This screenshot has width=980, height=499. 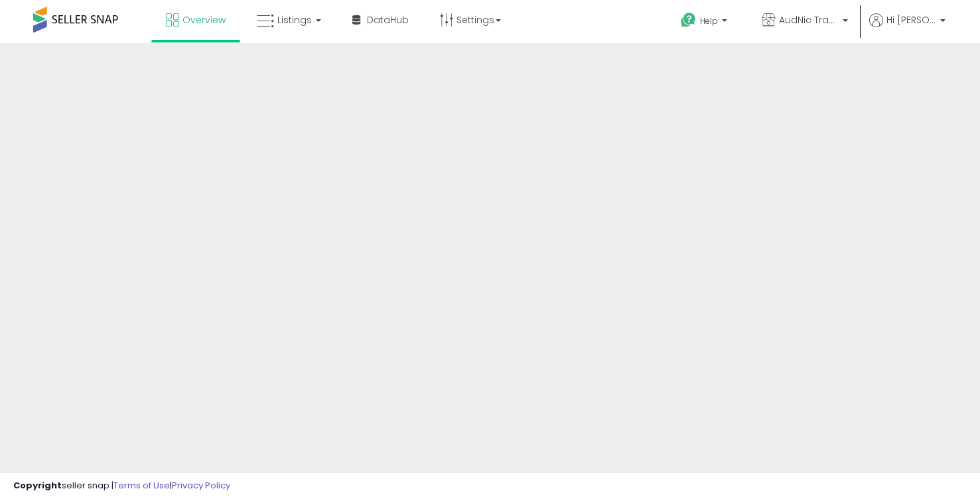 What do you see at coordinates (121, 486) in the screenshot?
I see `div: seller snap | |` at bounding box center [121, 486].